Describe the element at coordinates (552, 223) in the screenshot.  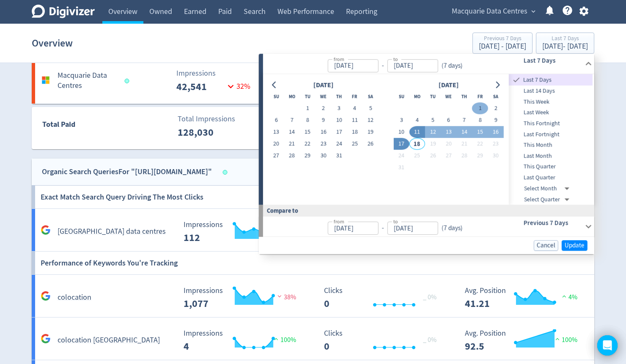
I see `h6: Previous 7 Days` at that location.